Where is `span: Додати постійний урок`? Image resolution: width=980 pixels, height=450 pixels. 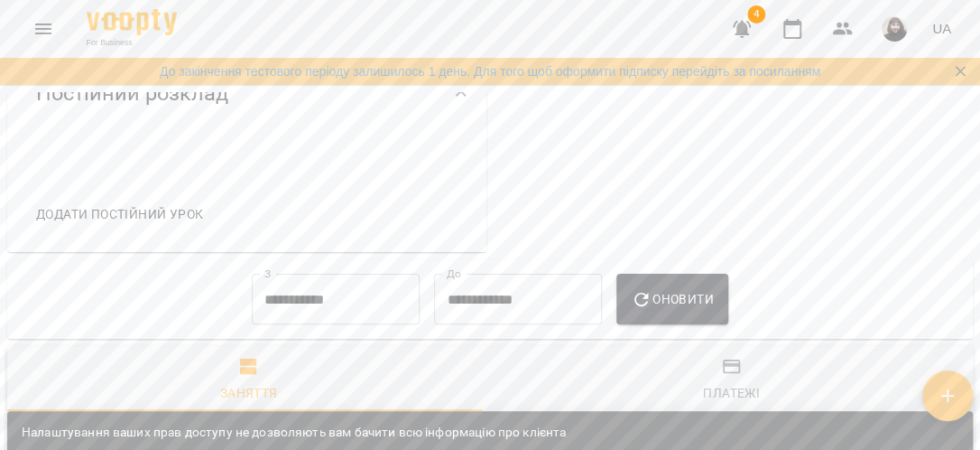 span: Додати постійний урок is located at coordinates (119, 214).